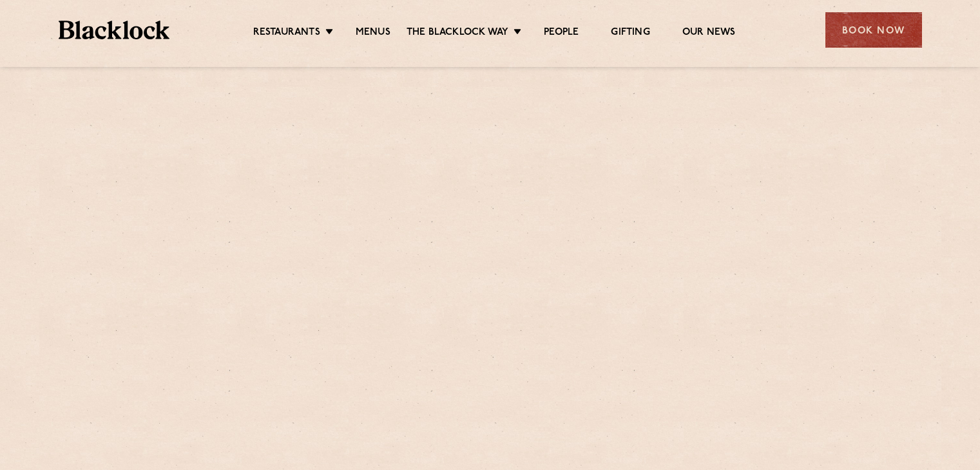 This screenshot has height=470, width=980. I want to click on a: Our News, so click(709, 33).